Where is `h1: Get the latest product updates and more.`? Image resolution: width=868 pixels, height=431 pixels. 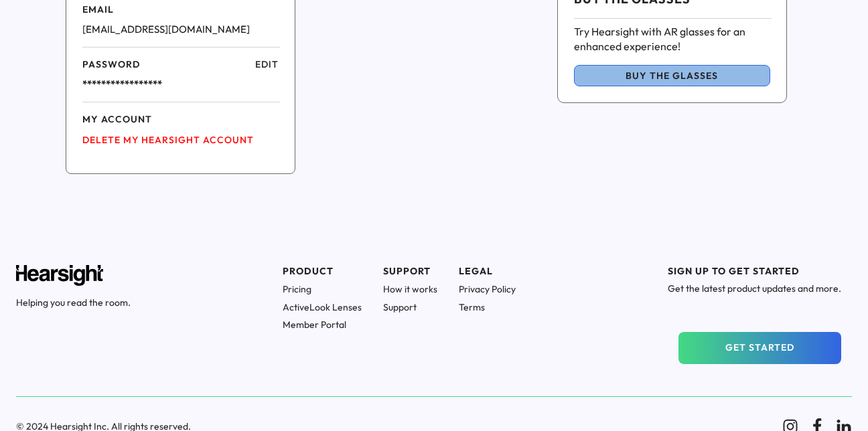 h1: Get the latest product updates and more. is located at coordinates (754, 289).